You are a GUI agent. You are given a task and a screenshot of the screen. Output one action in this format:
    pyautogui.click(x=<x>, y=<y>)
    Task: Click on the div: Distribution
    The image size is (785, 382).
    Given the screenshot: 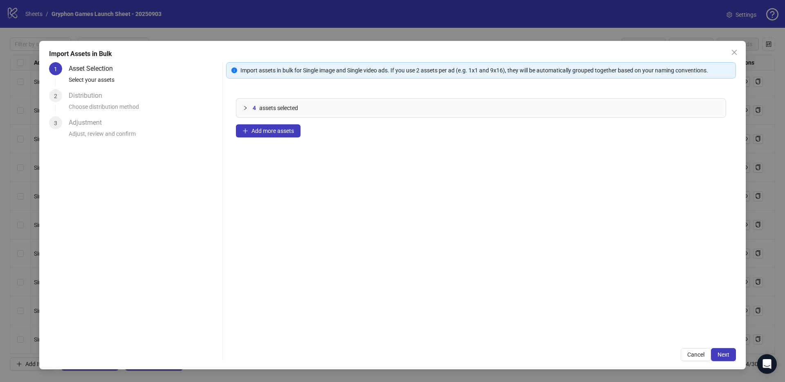 What is the action you would take?
    pyautogui.click(x=89, y=96)
    